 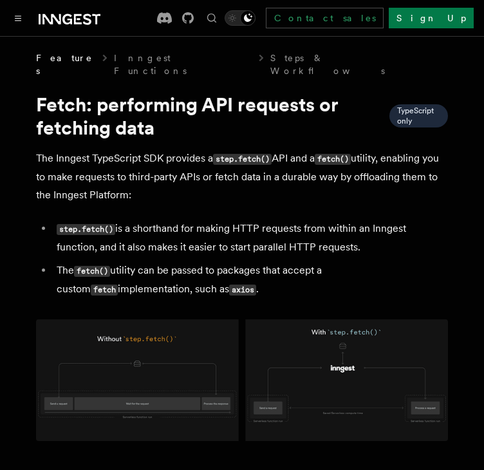 What do you see at coordinates (250, 280) in the screenshot?
I see `li: The utility can be passed to packages that accept a custom implementation, such as .` at bounding box center [250, 280].